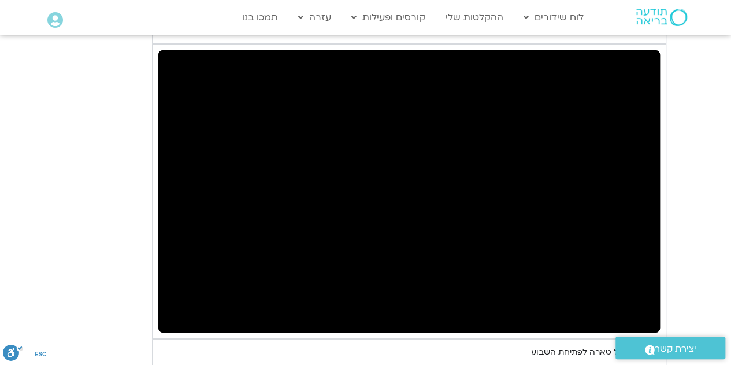  Describe the element at coordinates (676, 348) in the screenshot. I see `span: יצירת קשר` at that location.